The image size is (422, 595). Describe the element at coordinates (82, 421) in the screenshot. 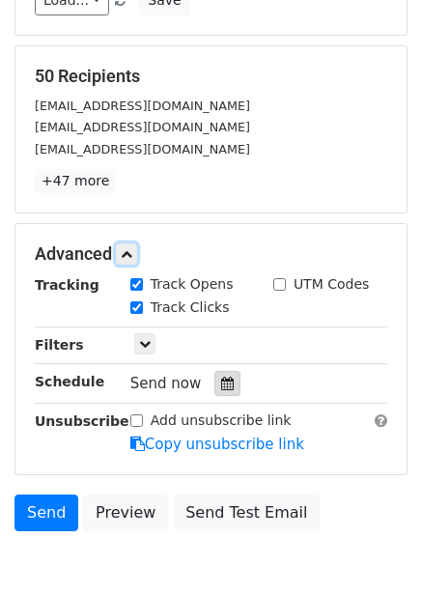

I see `strong: Unsubscribe` at that location.